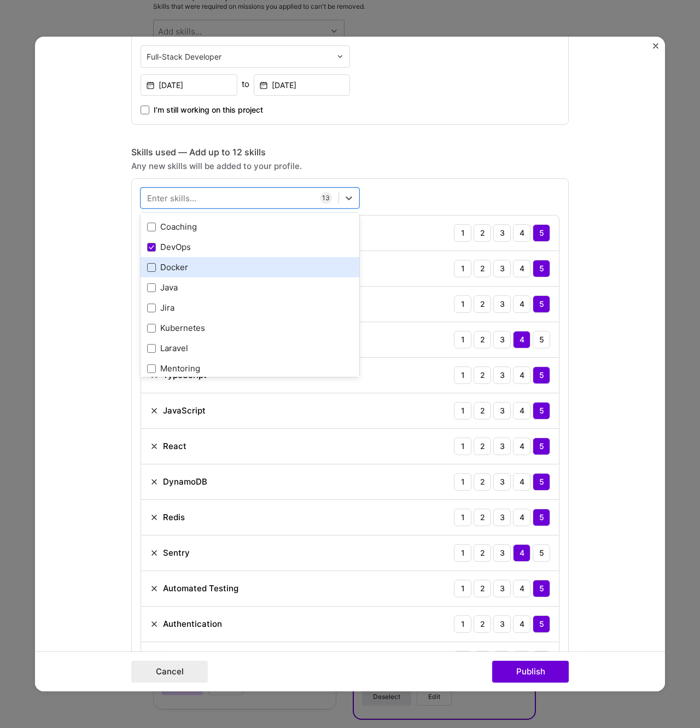 The image size is (700, 728). Describe the element at coordinates (176, 553) in the screenshot. I see `div: Sentry` at that location.